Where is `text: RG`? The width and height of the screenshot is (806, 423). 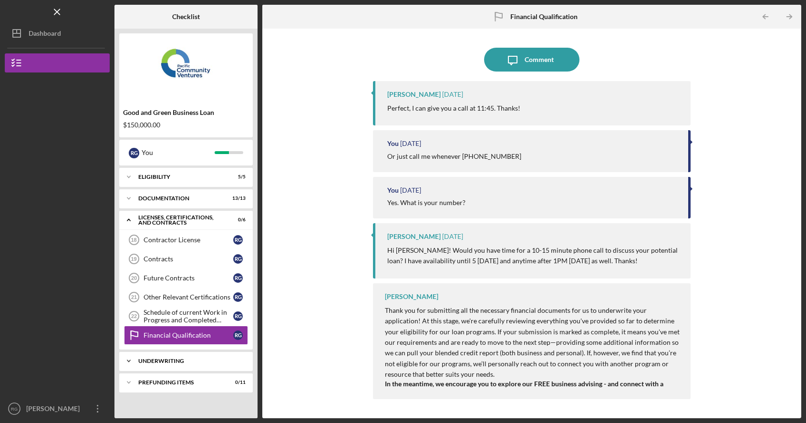
text: RG is located at coordinates (14, 409).